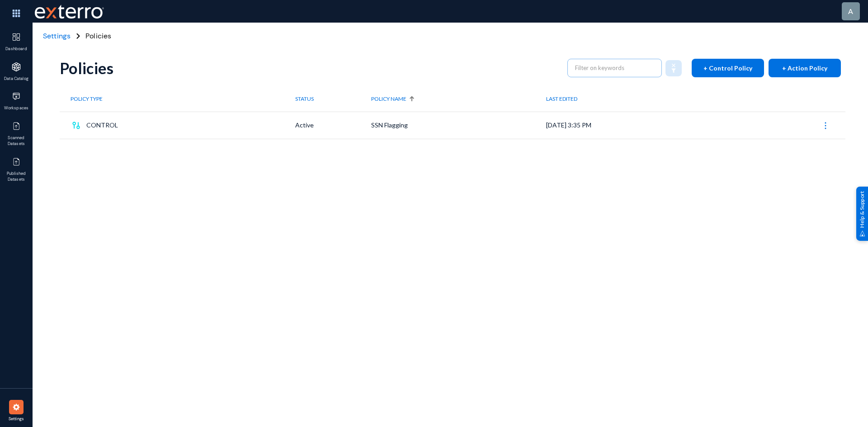 The image size is (868, 427). Describe the element at coordinates (458, 125) in the screenshot. I see `td: SSN Flagging` at that location.